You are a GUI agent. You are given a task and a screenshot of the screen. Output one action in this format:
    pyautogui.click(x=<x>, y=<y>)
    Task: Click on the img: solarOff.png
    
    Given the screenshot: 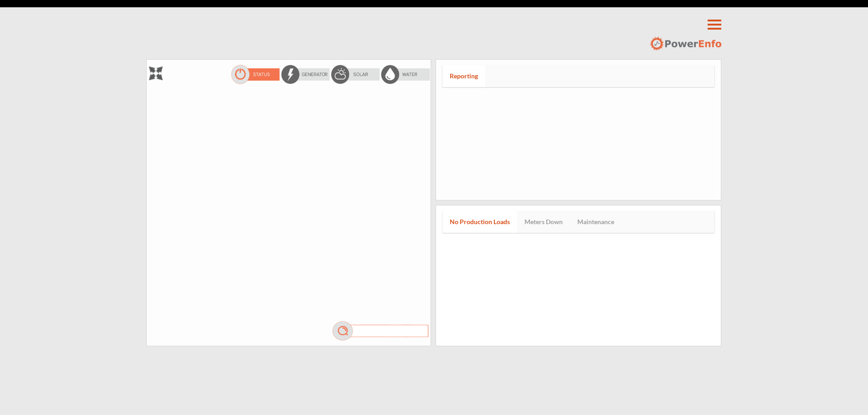 What is the action you would take?
    pyautogui.click(x=355, y=74)
    